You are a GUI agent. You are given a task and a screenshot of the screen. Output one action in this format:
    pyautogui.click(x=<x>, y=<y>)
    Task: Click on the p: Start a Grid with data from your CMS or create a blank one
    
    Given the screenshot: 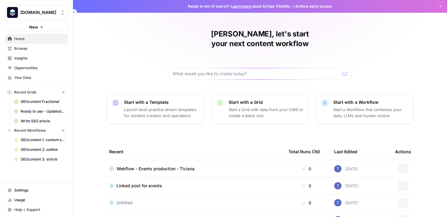 What is the action you would take?
    pyautogui.click(x=266, y=113)
    